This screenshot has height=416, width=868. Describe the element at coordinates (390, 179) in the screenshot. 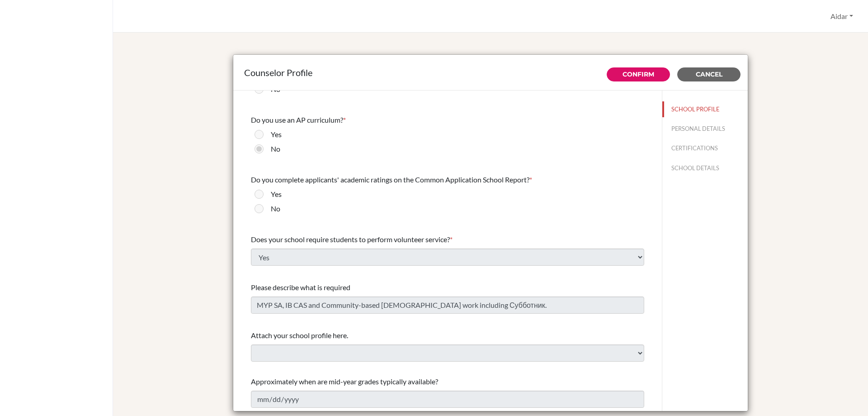

I see `span: Do you complete applicants' academic ratings on the Common Application School Report?` at that location.